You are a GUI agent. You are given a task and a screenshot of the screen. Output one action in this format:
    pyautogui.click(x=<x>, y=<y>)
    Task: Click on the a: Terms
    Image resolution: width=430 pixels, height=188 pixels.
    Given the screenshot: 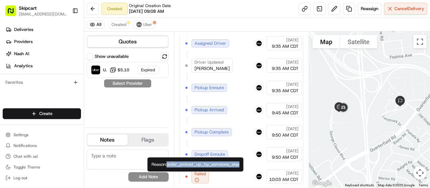 What is the action you would take?
    pyautogui.click(x=424, y=185)
    